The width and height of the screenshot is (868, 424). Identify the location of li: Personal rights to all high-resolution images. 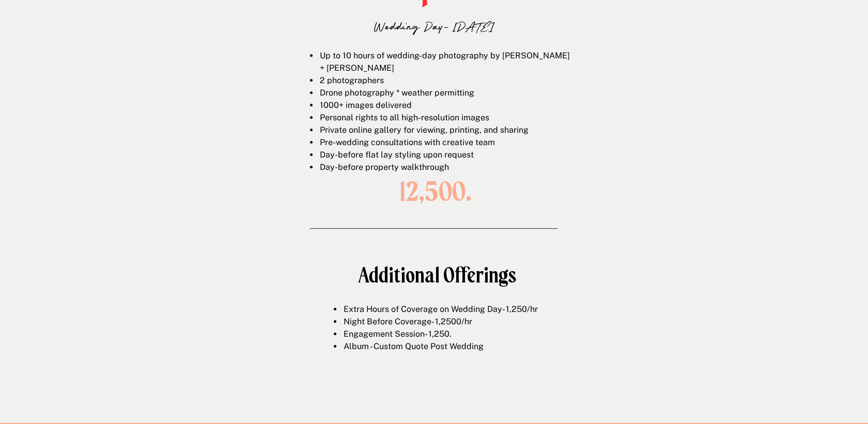
(446, 118).